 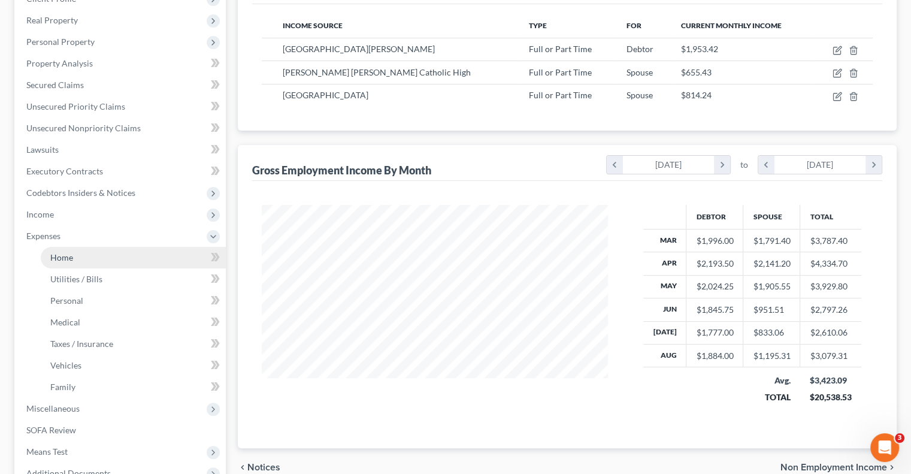 I want to click on span: Personal Property, so click(x=61, y=41).